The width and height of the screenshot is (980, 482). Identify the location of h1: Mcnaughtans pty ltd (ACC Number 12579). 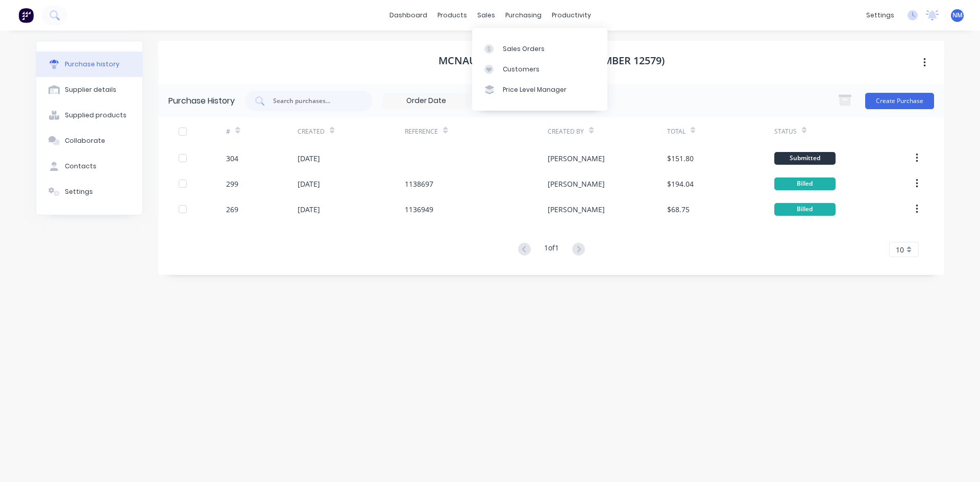
(551, 61).